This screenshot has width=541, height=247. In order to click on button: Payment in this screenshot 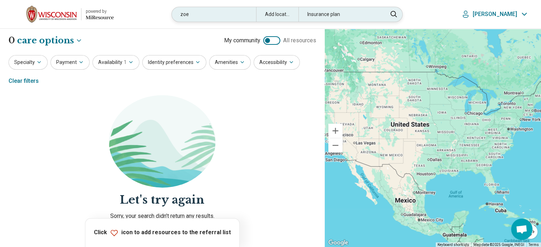, I will do `click(70, 62)`.